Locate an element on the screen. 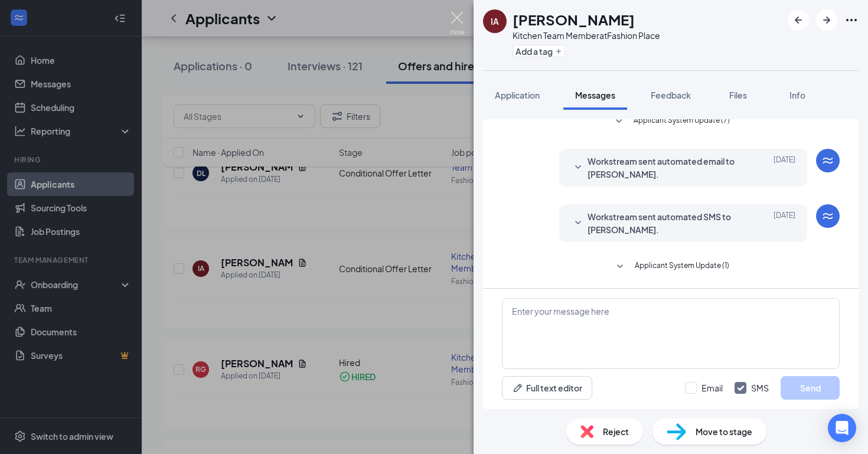 This screenshot has height=454, width=868. button: Send is located at coordinates (810, 388).